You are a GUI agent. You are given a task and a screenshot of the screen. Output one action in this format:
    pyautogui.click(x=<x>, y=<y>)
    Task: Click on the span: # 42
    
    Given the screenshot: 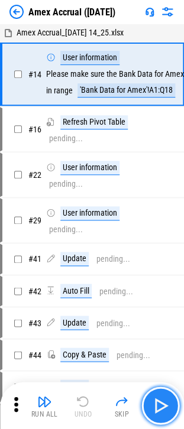 What is the action you would take?
    pyautogui.click(x=35, y=291)
    